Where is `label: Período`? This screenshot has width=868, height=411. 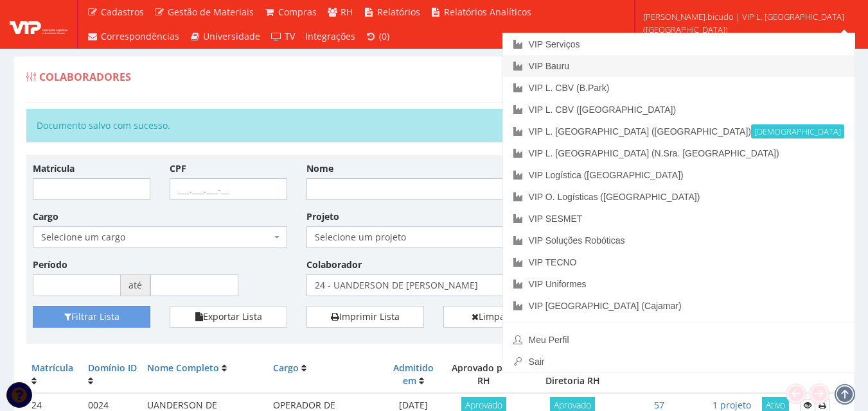
label: Período is located at coordinates (50, 265).